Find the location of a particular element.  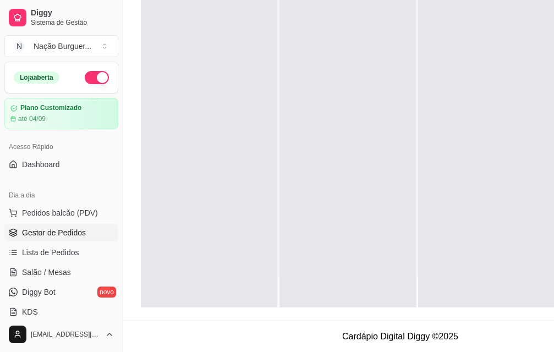

article: até 04/09 is located at coordinates (32, 119).